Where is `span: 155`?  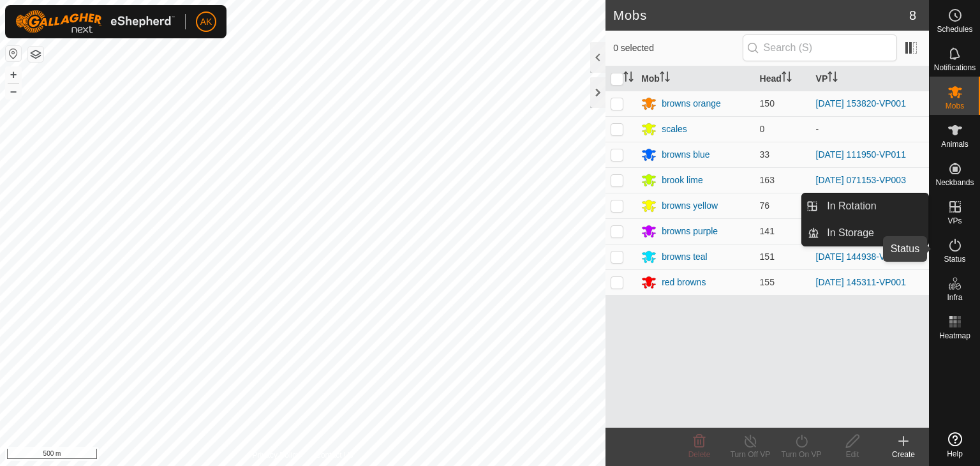 span: 155 is located at coordinates (767, 282).